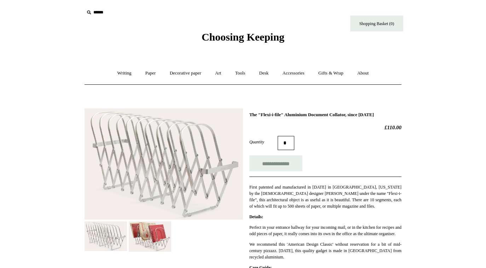 The width and height of the screenshot is (486, 268). Describe the element at coordinates (264, 73) in the screenshot. I see `a: Desk` at that location.